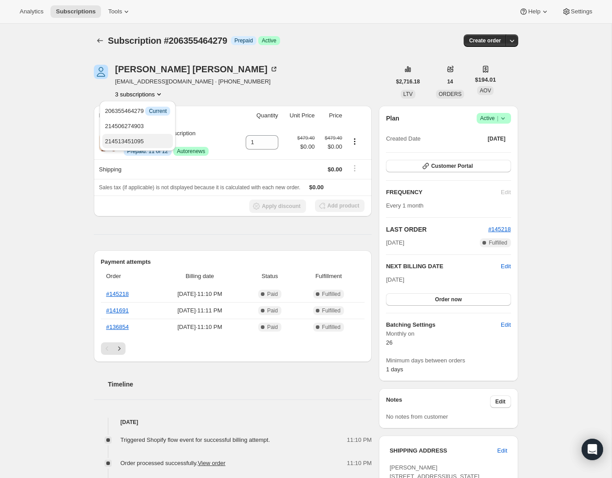  I want to click on span: Sales tax (if applicable) is not displayed because it is calculated with each new order., so click(200, 188).